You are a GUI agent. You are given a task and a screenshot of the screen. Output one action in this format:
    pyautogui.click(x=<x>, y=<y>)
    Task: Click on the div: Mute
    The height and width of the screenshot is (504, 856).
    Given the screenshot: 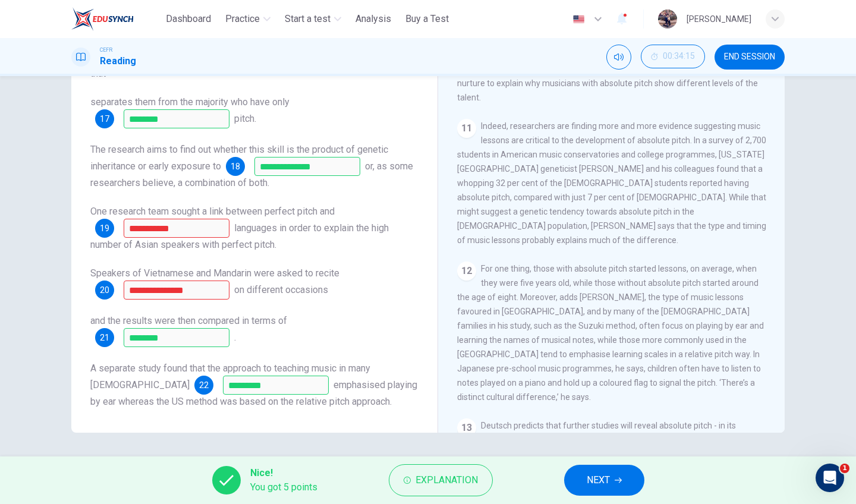 What is the action you would take?
    pyautogui.click(x=619, y=57)
    